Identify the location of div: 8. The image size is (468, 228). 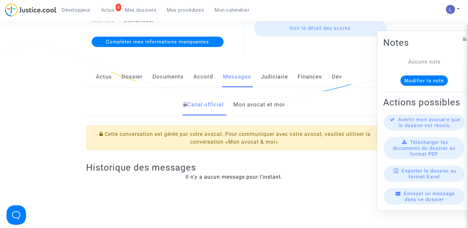
(119, 7).